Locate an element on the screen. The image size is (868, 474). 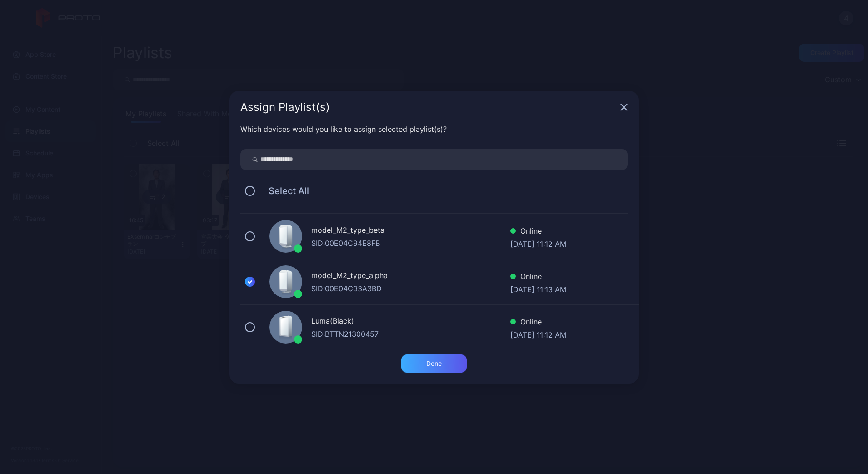
div: Done is located at coordinates (434, 364).